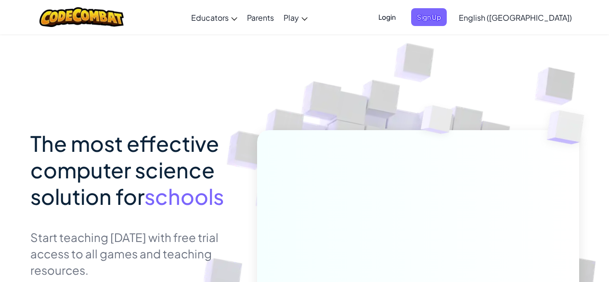  Describe the element at coordinates (81, 17) in the screenshot. I see `img: CodeCombat logo` at that location.